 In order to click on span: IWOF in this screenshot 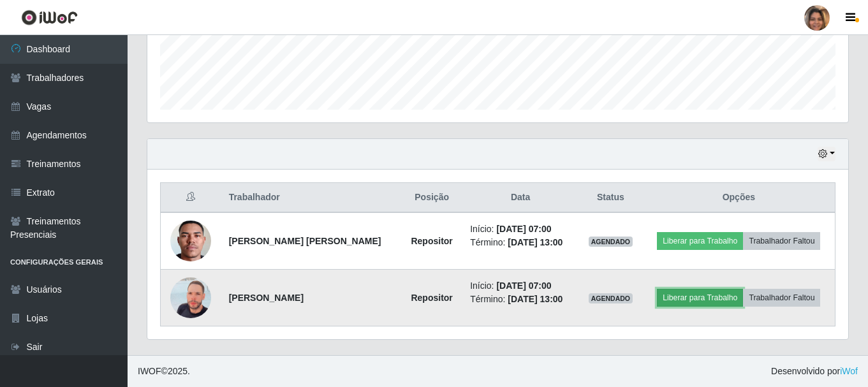, I will do `click(149, 371)`.